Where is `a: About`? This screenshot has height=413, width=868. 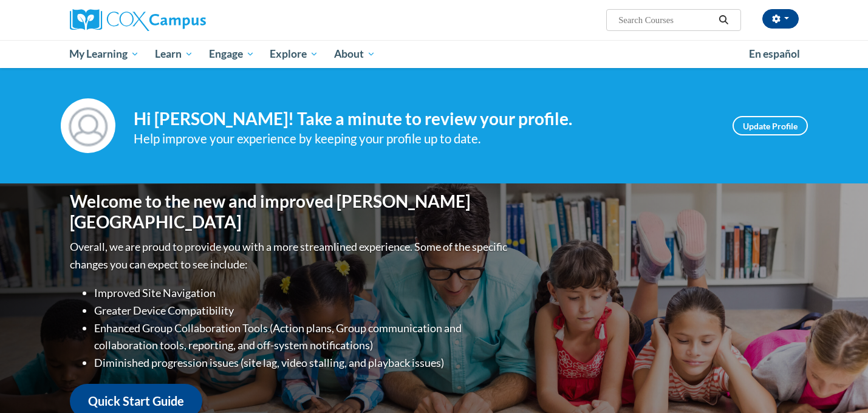
a: About is located at coordinates (355, 54).